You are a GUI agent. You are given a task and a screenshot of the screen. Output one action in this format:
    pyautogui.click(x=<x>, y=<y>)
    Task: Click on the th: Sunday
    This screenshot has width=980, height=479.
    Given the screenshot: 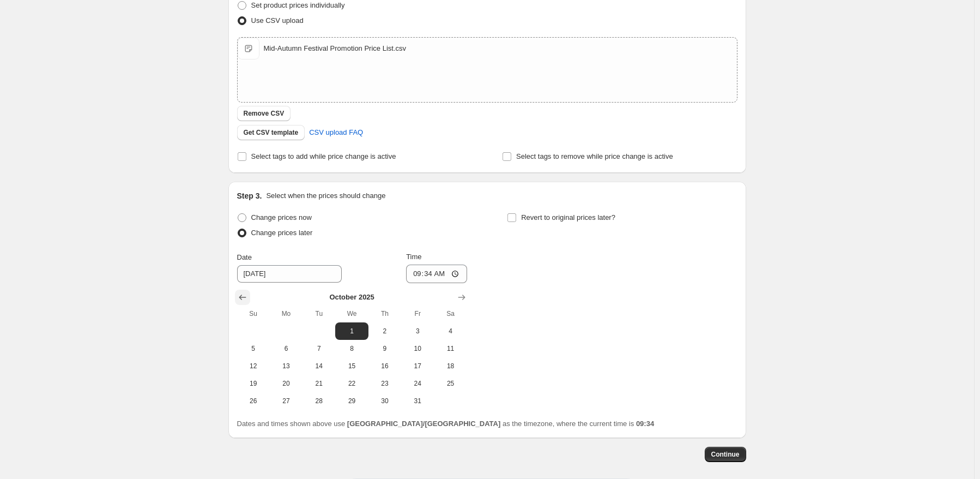 What is the action you would take?
    pyautogui.click(x=254, y=314)
    